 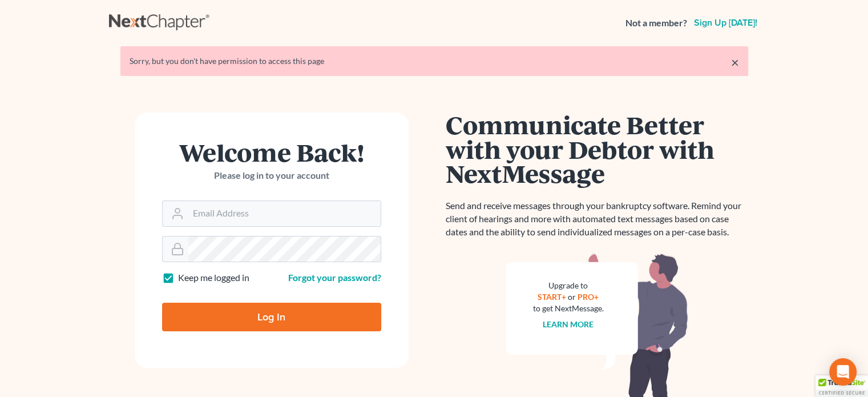 What do you see at coordinates (597, 219) in the screenshot?
I see `p: Send and receive messages through your bankruptcy software. Remind your client of hearings and mo...` at bounding box center [597, 219].